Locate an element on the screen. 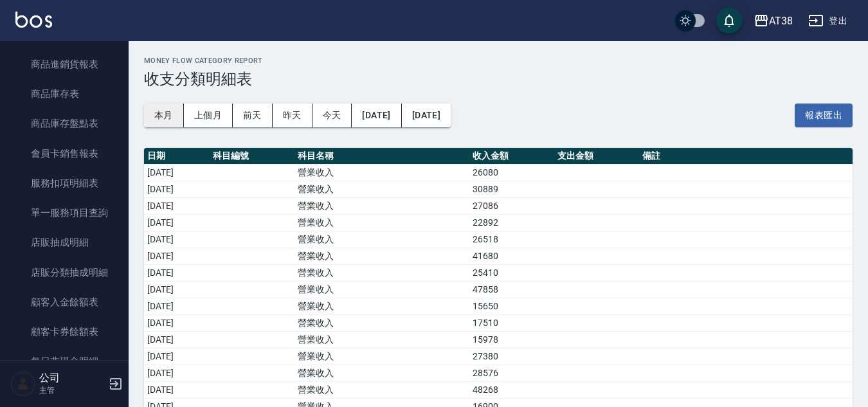 The width and height of the screenshot is (868, 407). td: 15978 is located at coordinates (512, 340).